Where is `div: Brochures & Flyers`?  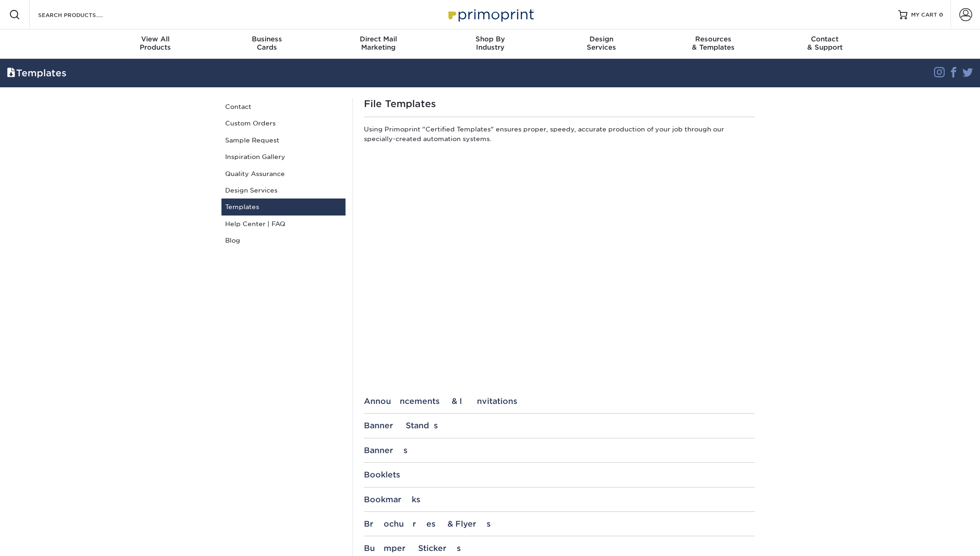 div: Brochures & Flyers is located at coordinates (559, 524).